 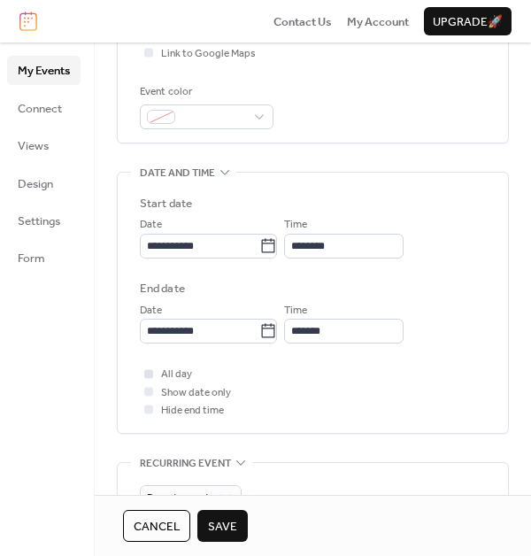 I want to click on a: My Events, so click(x=43, y=70).